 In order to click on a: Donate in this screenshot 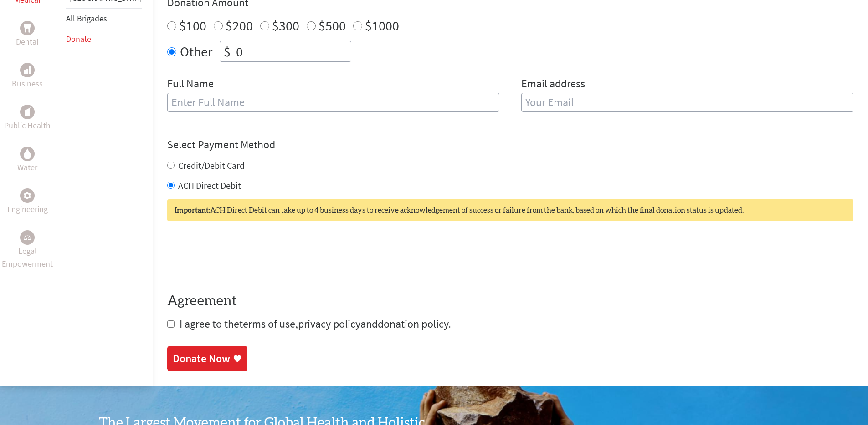, I will do `click(78, 38)`.